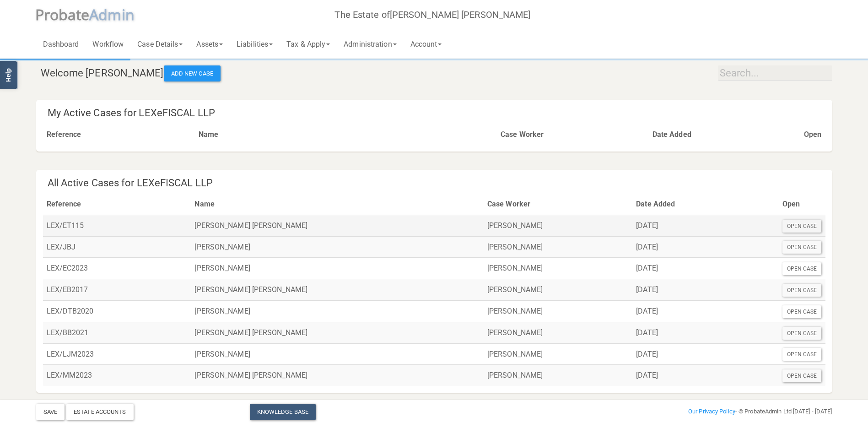 The height and width of the screenshot is (423, 868). I want to click on h4: All Active Cases for LEXeFISCAL LLP, so click(436, 184).